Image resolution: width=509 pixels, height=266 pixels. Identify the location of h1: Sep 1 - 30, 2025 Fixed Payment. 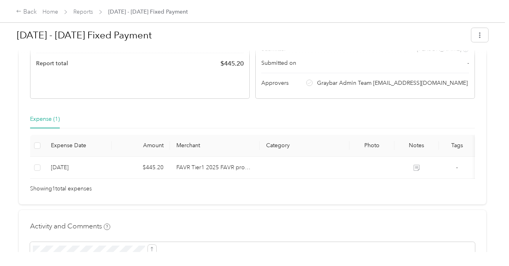
(241, 35).